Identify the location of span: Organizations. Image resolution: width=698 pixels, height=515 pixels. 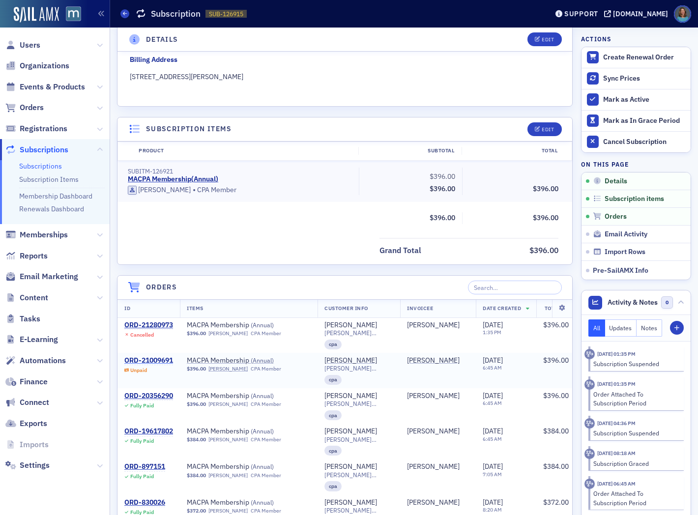
(44, 66).